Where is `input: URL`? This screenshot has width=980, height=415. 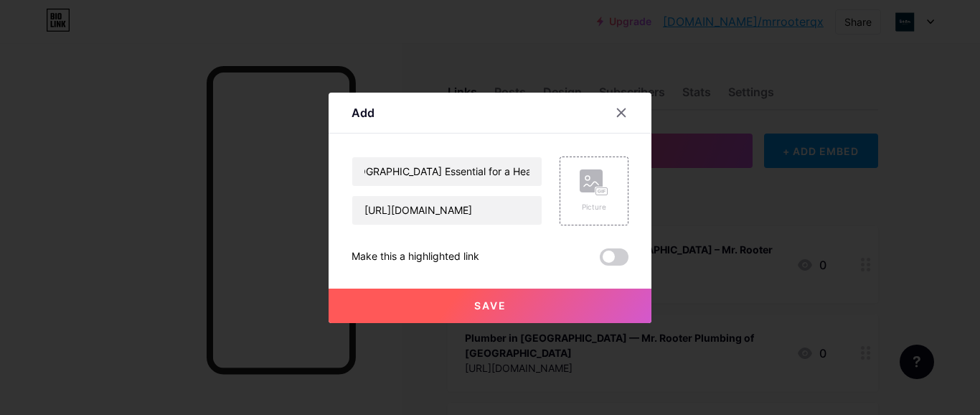
input: URL is located at coordinates (447, 210).